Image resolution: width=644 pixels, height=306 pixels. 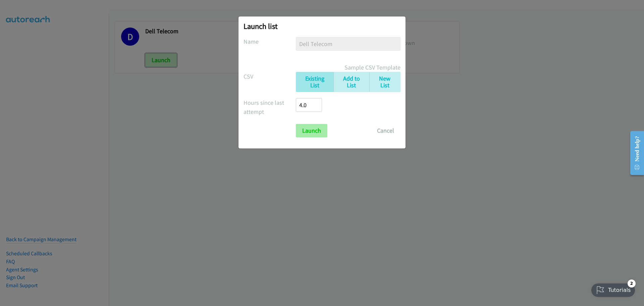 What do you see at coordinates (13, 23) in the screenshot?
I see `div: Need help?` at bounding box center [13, 23].